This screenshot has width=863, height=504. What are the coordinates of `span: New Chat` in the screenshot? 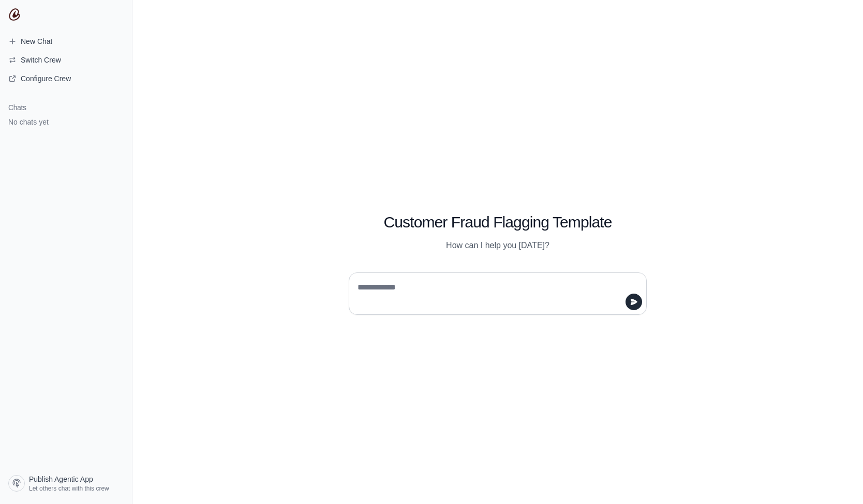 It's located at (36, 42).